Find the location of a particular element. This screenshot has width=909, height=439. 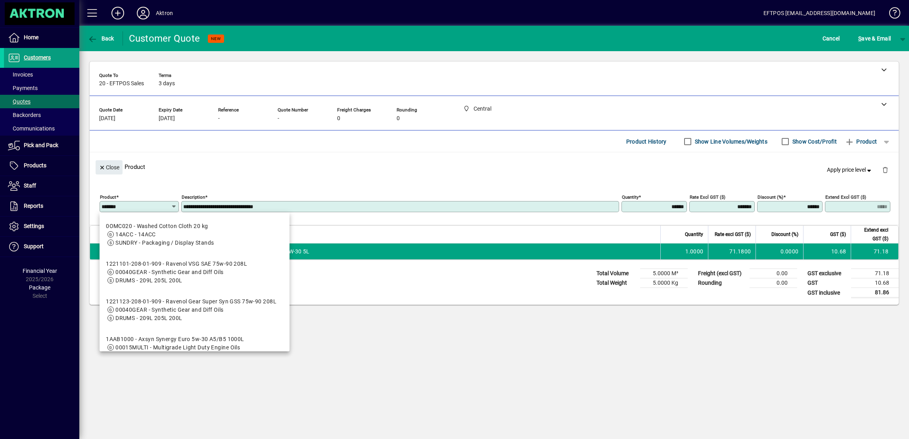

mat-label: Extend excl GST ($) is located at coordinates (845, 197).